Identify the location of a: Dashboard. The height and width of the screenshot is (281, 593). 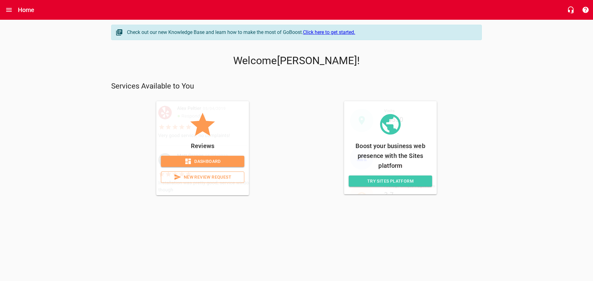
(202, 161).